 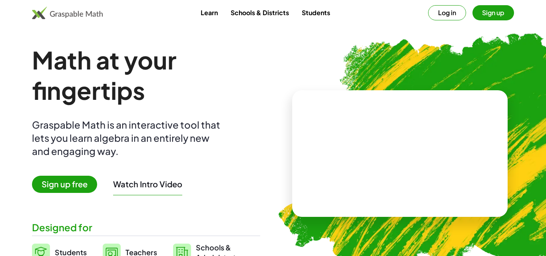 I want to click on h1: Math at your fingertips, so click(x=146, y=75).